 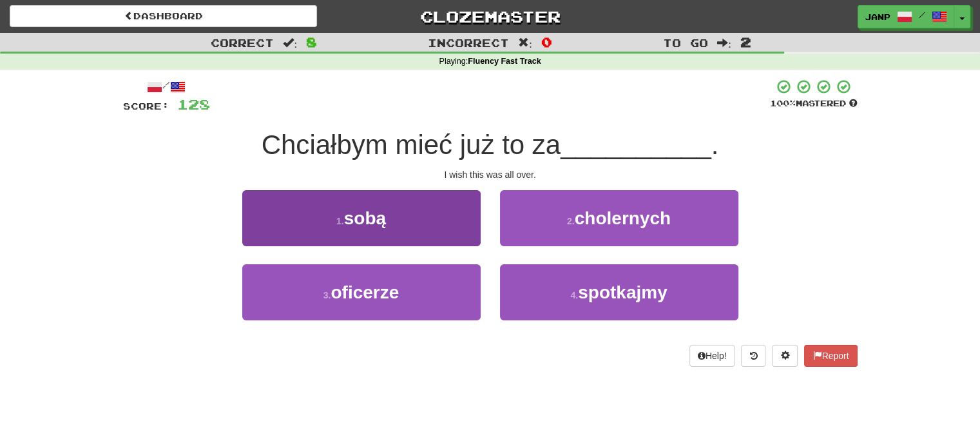 What do you see at coordinates (547, 42) in the screenshot?
I see `span: 0` at bounding box center [547, 42].